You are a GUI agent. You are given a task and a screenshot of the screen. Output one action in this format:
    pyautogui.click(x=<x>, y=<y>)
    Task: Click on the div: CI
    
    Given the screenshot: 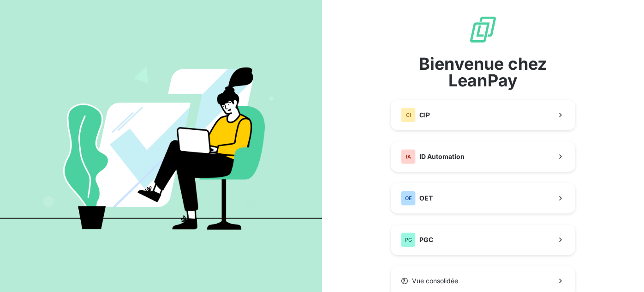 What is the action you would take?
    pyautogui.click(x=409, y=115)
    